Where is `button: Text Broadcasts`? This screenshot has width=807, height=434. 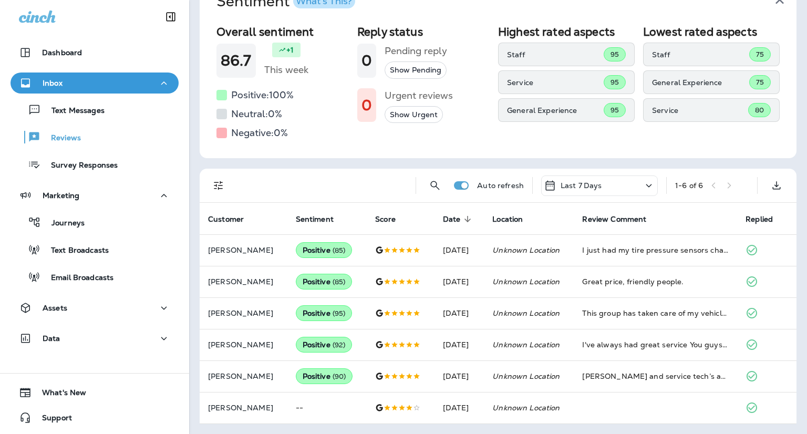 button: Text Broadcasts is located at coordinates (95, 249).